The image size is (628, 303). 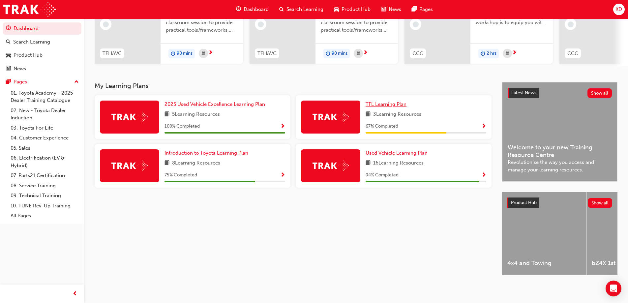 What do you see at coordinates (76, 82) in the screenshot?
I see `span: up-icon` at bounding box center [76, 82].